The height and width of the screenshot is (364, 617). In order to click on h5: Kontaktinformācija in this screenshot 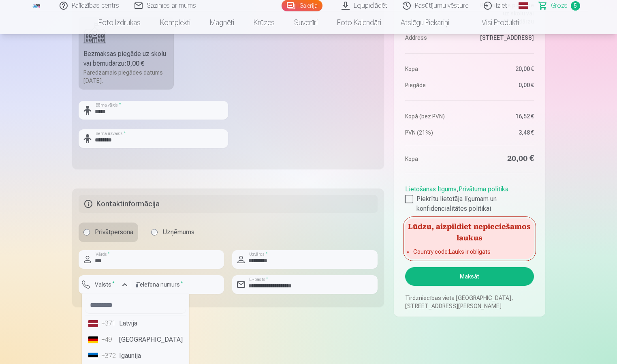, I will do `click(228, 204)`.